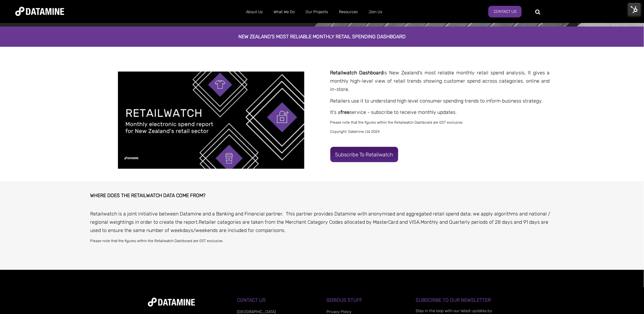  I want to click on h3: Subscribe to our Newsletter, so click(456, 300).